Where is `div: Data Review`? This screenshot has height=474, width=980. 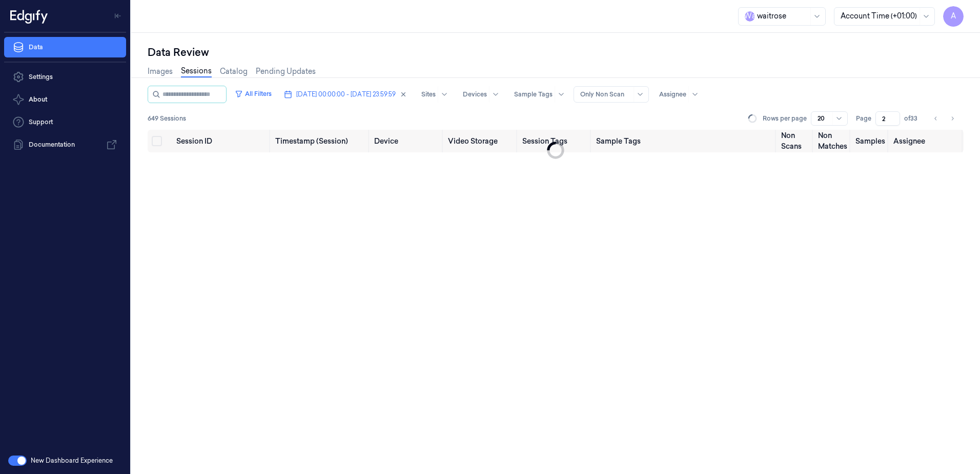
div: Data Review is located at coordinates (556, 52).